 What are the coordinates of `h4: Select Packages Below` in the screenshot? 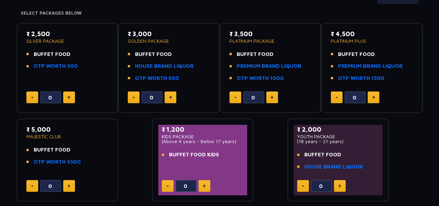 It's located at (220, 13).